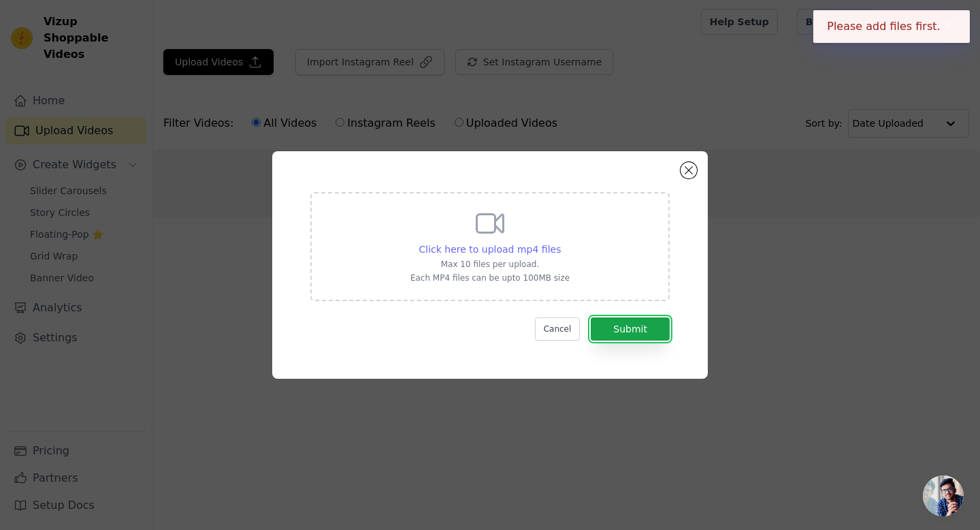  What do you see at coordinates (490, 264) in the screenshot?
I see `p: Max 10 files per upload.` at bounding box center [490, 264].